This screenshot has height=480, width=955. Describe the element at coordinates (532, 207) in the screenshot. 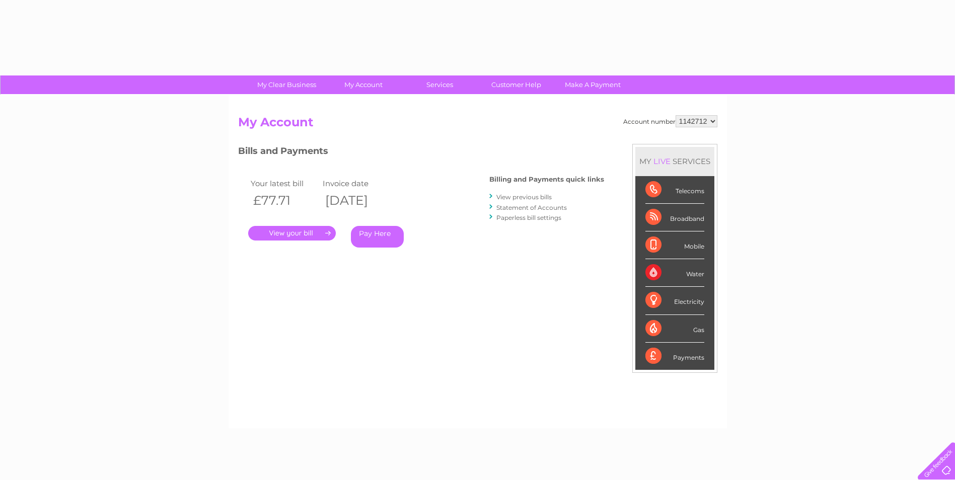

I see `a: Statement of Accounts` at that location.